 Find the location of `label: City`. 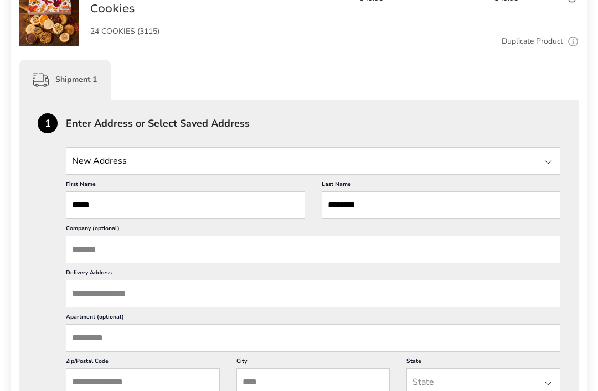

label: City is located at coordinates (313, 363).